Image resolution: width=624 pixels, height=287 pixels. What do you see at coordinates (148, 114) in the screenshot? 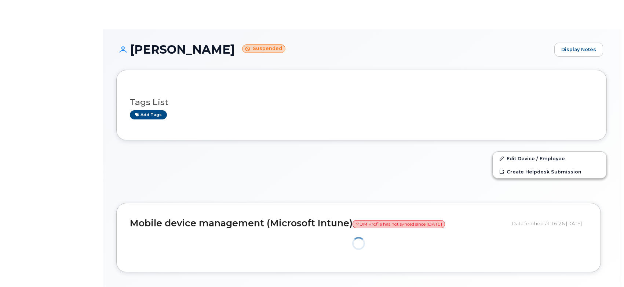
I see `a: Add tags` at bounding box center [148, 114].